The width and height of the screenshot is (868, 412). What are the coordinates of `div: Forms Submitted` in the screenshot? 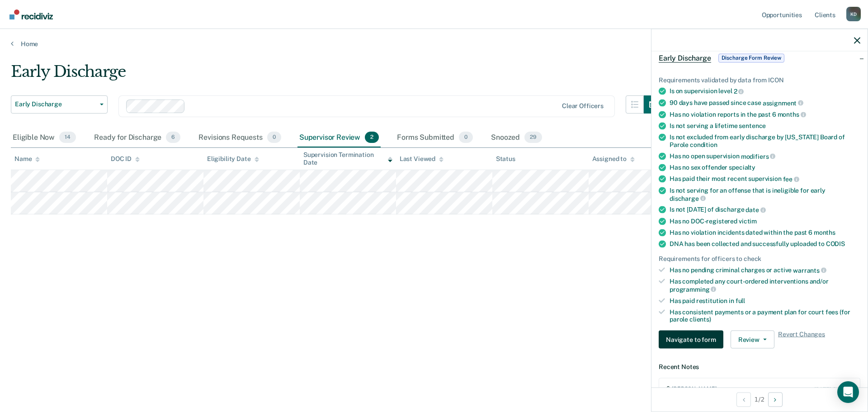 It's located at (435, 138).